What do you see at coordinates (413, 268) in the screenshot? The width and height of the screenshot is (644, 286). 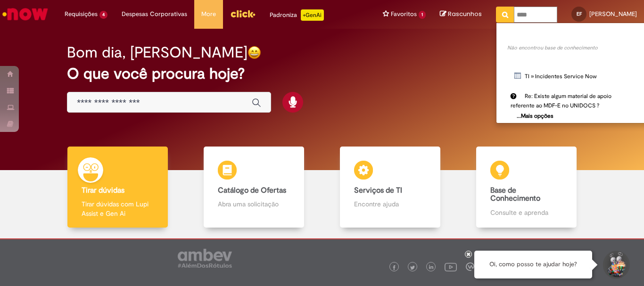 I see `img: logo_footer_twitter.png` at bounding box center [413, 268].